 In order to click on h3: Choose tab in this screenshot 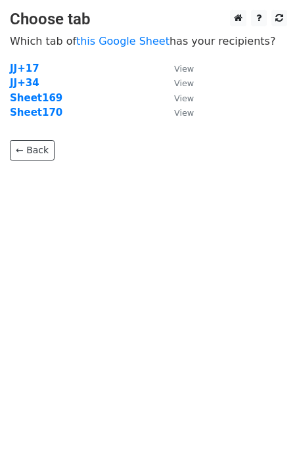, I will do `click(149, 19)`.